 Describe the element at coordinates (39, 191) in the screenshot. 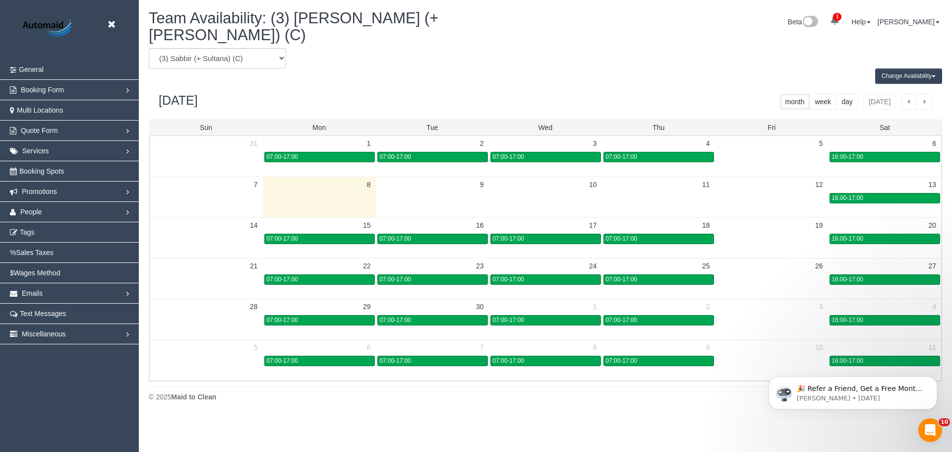

I see `span: Promotions` at that location.